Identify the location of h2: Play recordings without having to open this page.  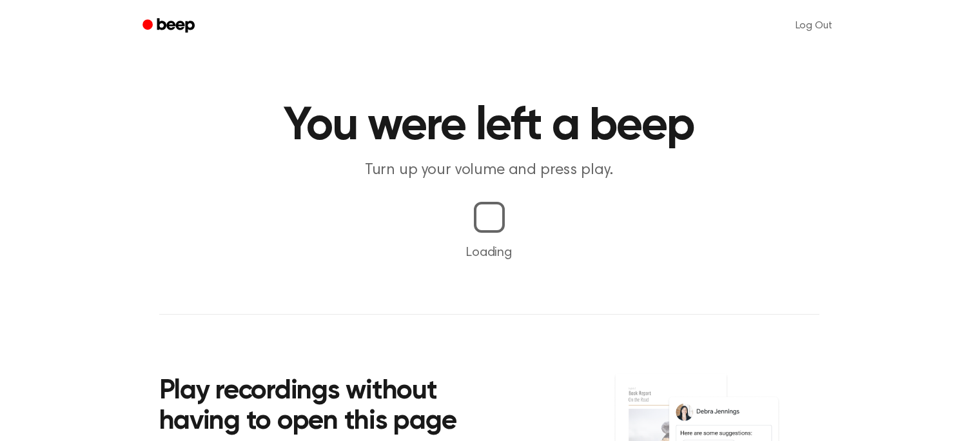
(333, 407).